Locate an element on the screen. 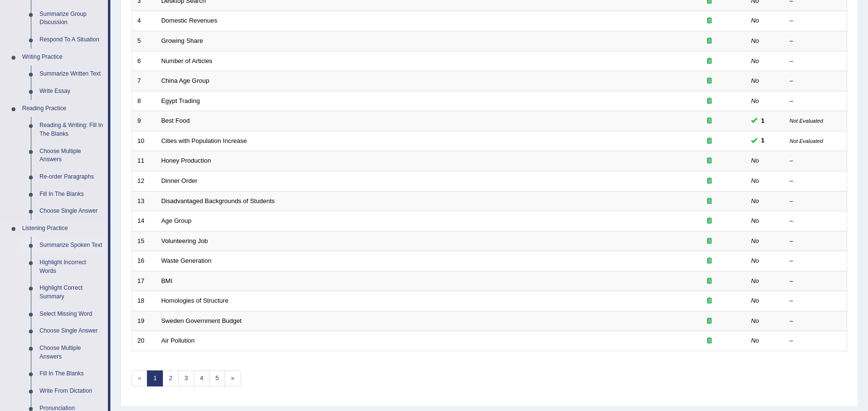  a: Reading Practice is located at coordinates (63, 109).